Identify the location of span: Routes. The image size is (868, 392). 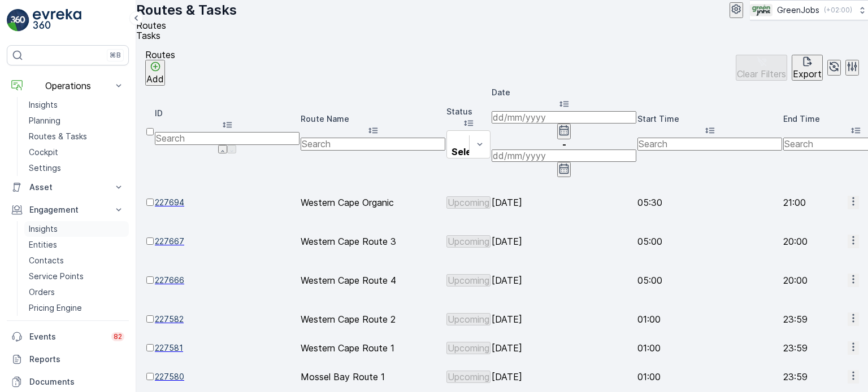
(151, 25).